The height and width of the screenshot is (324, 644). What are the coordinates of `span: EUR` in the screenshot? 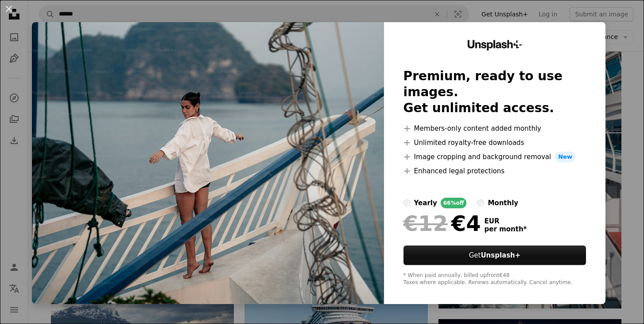 It's located at (506, 221).